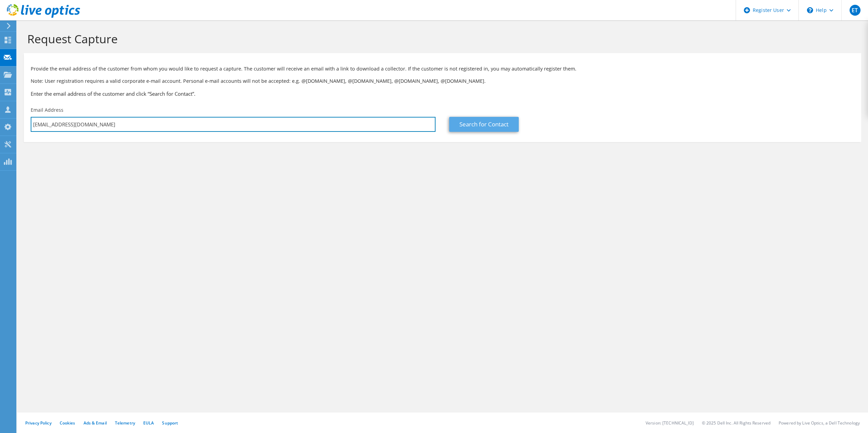  What do you see at coordinates (125, 423) in the screenshot?
I see `a: Telemetry` at bounding box center [125, 423].